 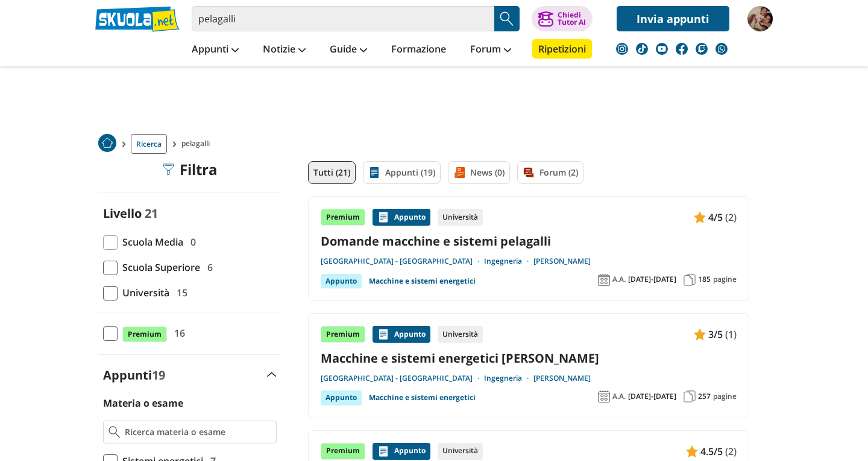 I want to click on label: Livello, so click(x=123, y=213).